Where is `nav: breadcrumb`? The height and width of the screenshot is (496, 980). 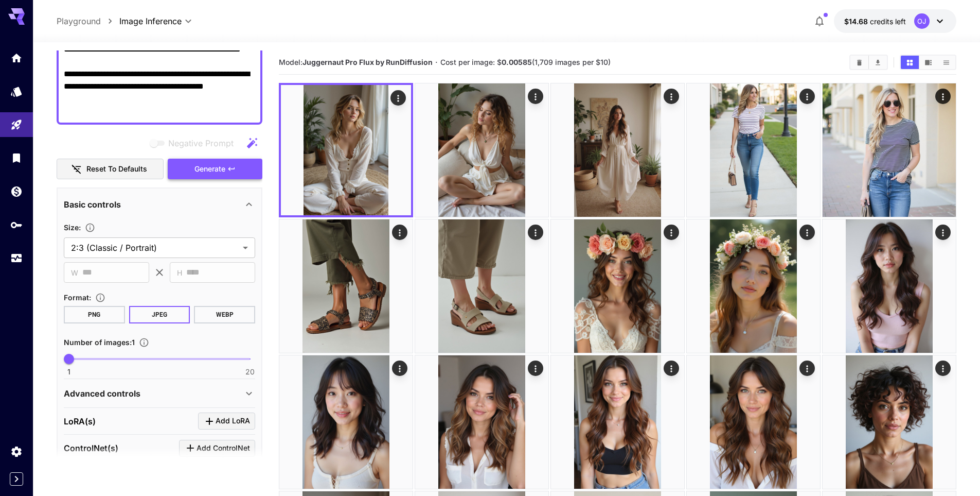 nav: breadcrumb is located at coordinates (88, 21).